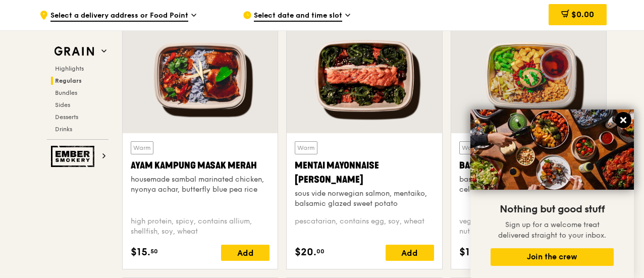 Image resolution: width=644 pixels, height=278 pixels. Describe the element at coordinates (623, 120) in the screenshot. I see `button: Close` at that location.